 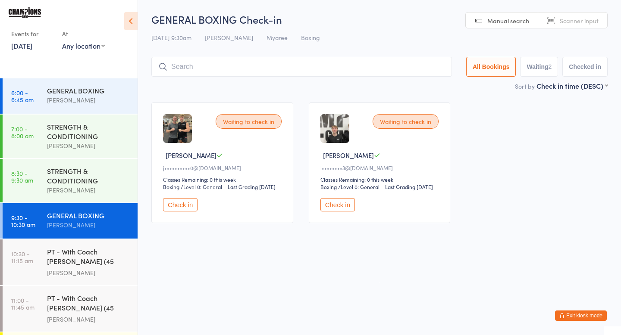 I want to click on time: 11:00 - 11:45 am, so click(x=23, y=304).